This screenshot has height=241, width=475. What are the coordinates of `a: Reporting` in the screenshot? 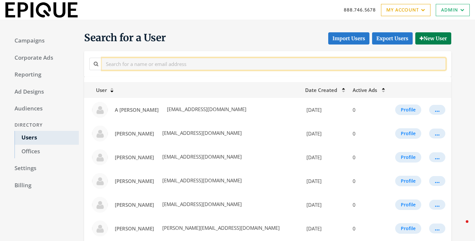 It's located at (43, 75).